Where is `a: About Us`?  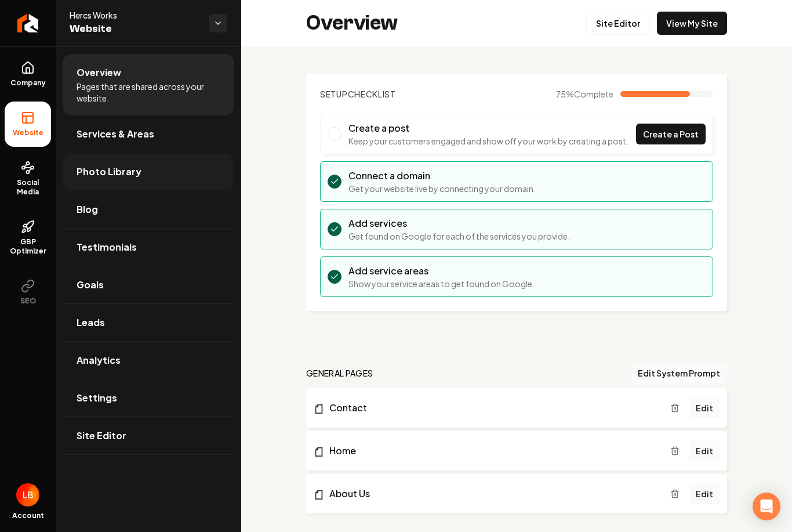 a: About Us is located at coordinates (491, 493).